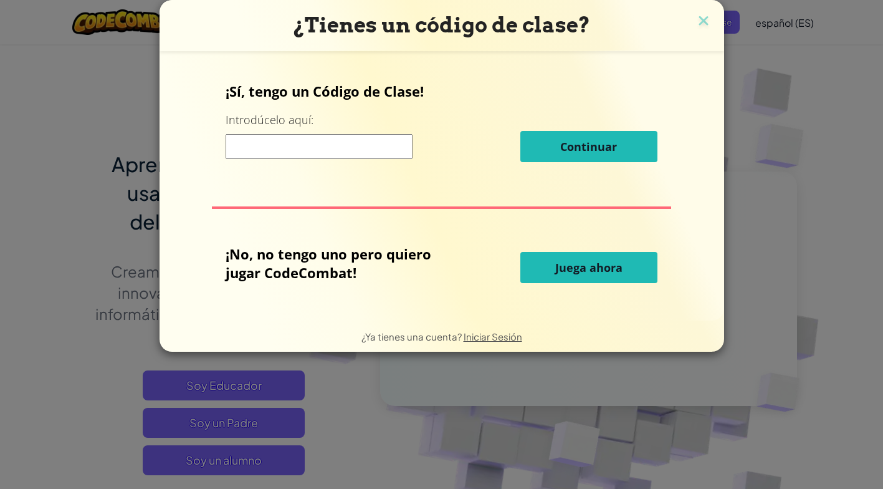 This screenshot has width=883, height=489. What do you see at coordinates (589, 267) in the screenshot?
I see `button: Juega ahora` at bounding box center [589, 267].